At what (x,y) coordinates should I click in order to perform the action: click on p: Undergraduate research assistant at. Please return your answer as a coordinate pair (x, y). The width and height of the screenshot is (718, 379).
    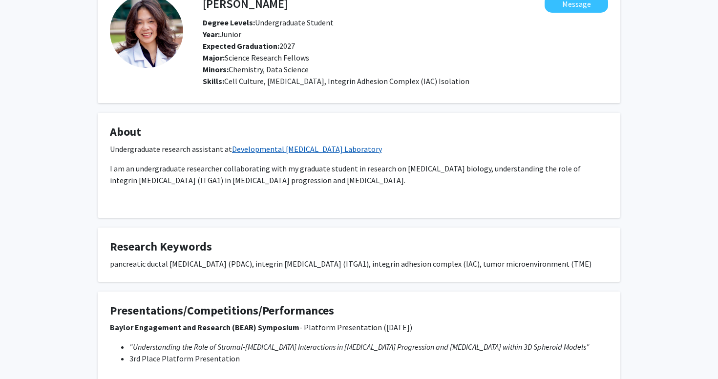
    Looking at the image, I should click on (359, 149).